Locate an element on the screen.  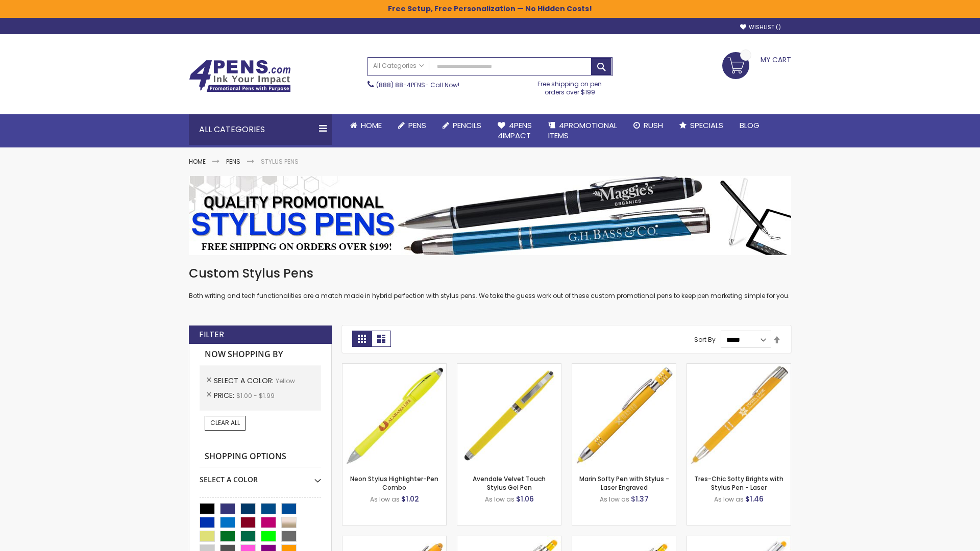
a: (888) 88-4PENS is located at coordinates (400, 85).